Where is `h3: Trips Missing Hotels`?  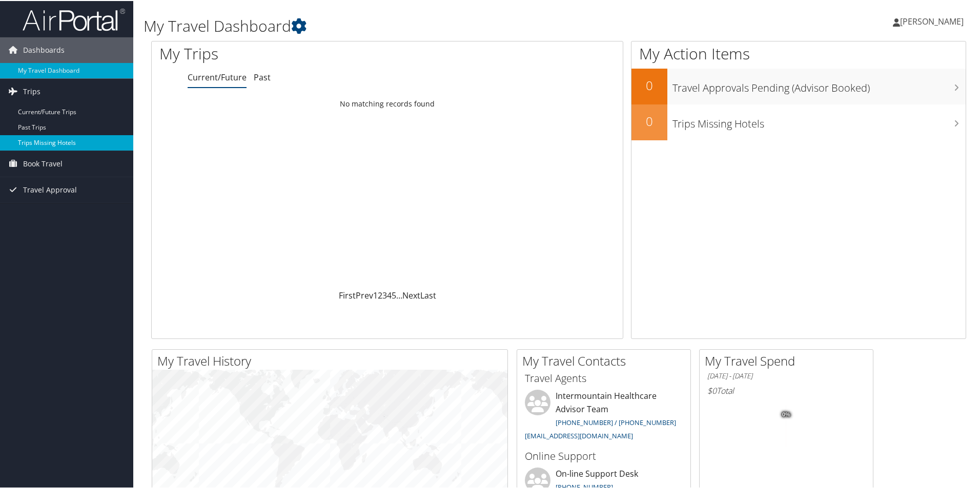
h3: Trips Missing Hotels is located at coordinates (819, 120).